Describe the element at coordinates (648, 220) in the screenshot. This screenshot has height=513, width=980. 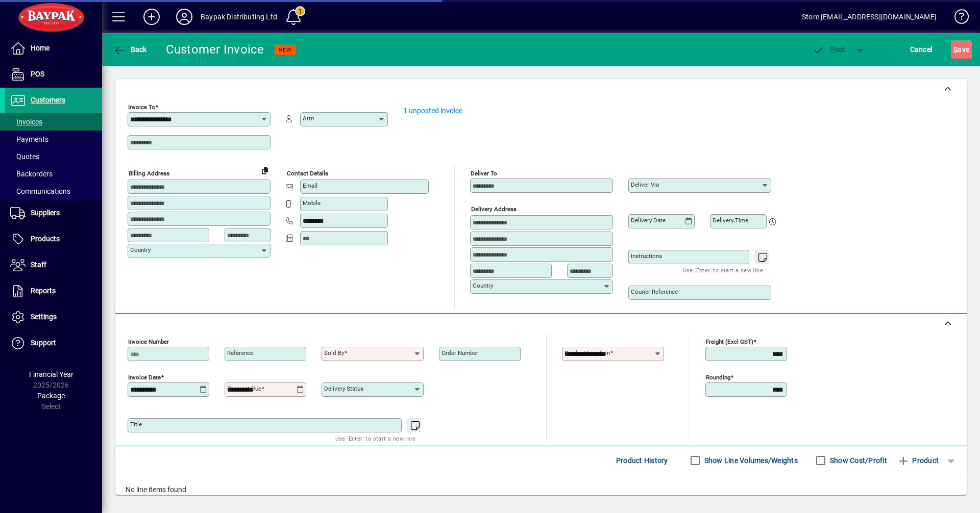
I see `mat-label: Delivery date` at that location.